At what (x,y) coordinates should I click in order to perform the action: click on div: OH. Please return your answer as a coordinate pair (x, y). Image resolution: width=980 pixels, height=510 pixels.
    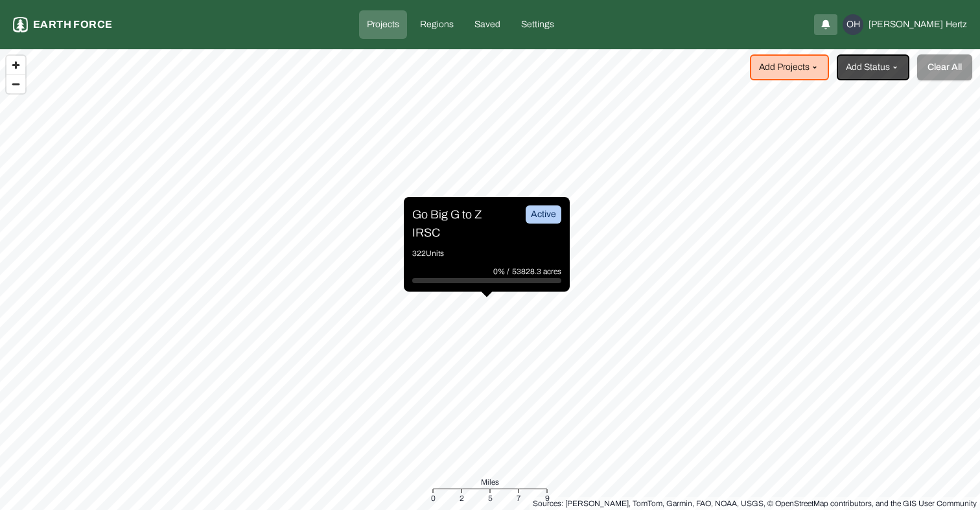
    Looking at the image, I should click on (853, 25).